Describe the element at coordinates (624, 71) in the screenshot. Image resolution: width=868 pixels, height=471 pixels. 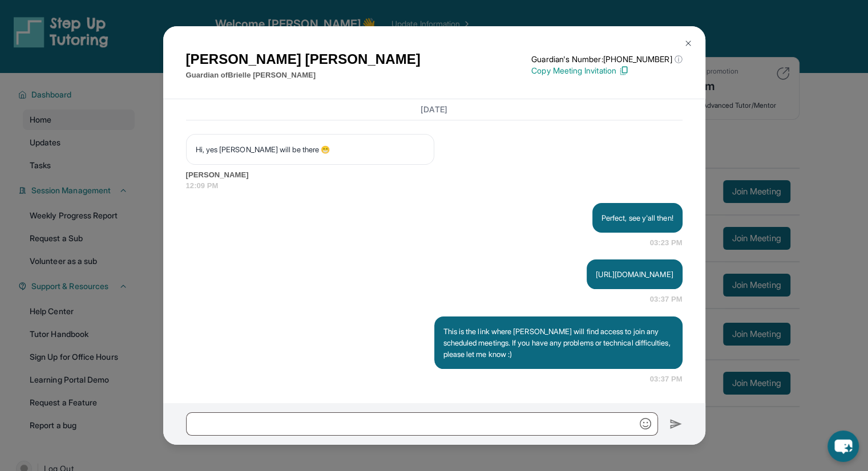
I see `img: Copy Icon` at that location.